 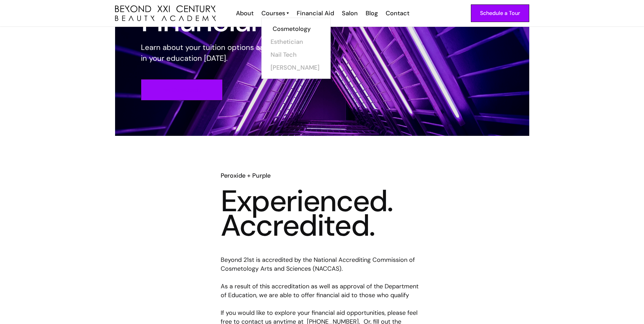 What do you see at coordinates (371, 14) in the screenshot?
I see `a: Blog` at bounding box center [371, 14].